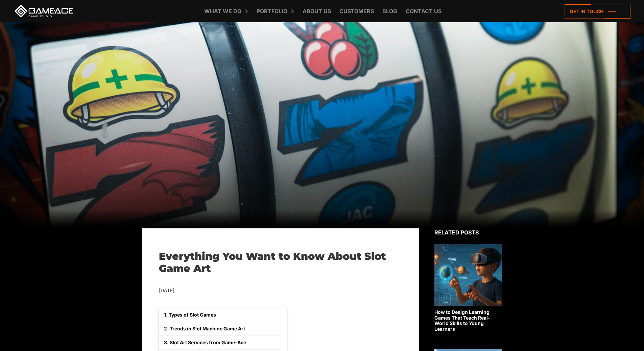 Image resolution: width=644 pixels, height=351 pixels. Describe the element at coordinates (190, 315) in the screenshot. I see `a: 1. Types of Slot Games` at that location.